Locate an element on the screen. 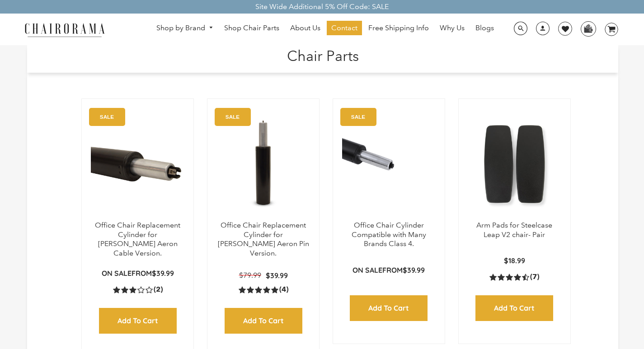  a: Arm Pads for Steelcase Leap V2 chair- Pair - chairorama Arm Pads for Steelcase Leap V2 chair- Pai... is located at coordinates (514, 164).